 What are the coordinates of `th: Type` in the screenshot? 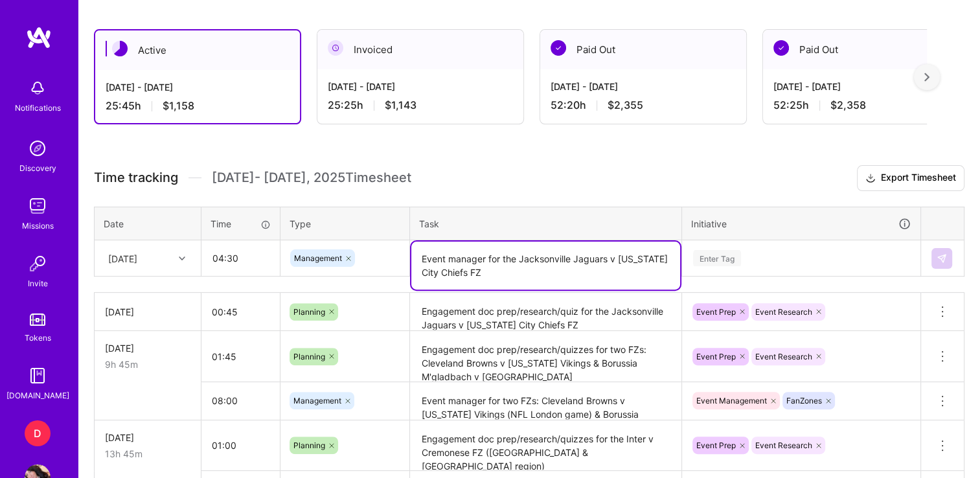 It's located at (346, 224).